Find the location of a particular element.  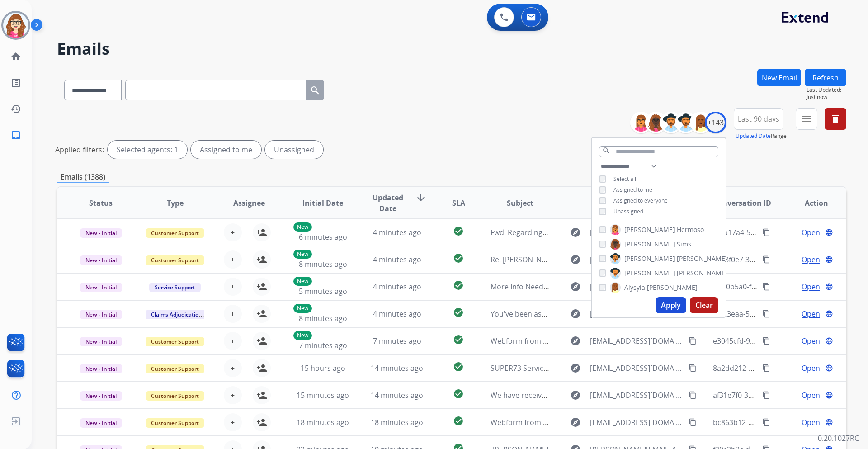

span: You've been assigned a new service order: d9f15784-1397-4c5f-97c3-1914b84b4a70 is located at coordinates (631, 314).